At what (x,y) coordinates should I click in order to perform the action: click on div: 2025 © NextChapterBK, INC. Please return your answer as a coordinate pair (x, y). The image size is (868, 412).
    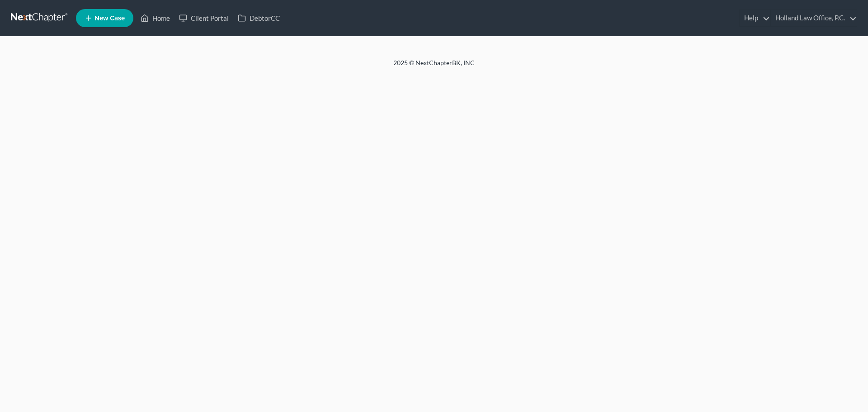
    Looking at the image, I should click on (434, 66).